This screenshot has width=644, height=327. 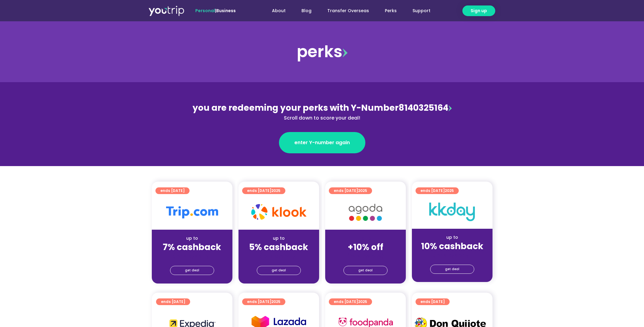 What do you see at coordinates (322, 118) in the screenshot?
I see `div: Scroll down to score your deal!` at bounding box center [322, 118].